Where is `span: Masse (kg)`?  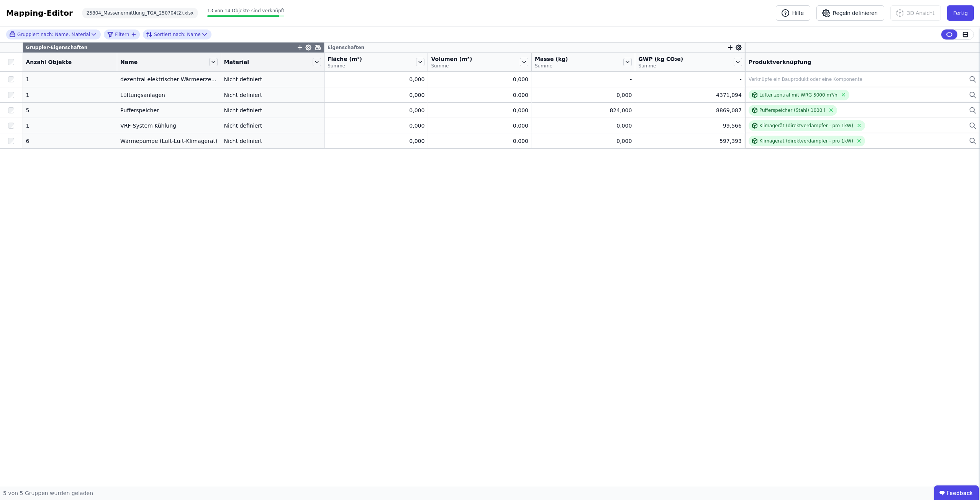 span: Masse (kg) is located at coordinates (552, 59).